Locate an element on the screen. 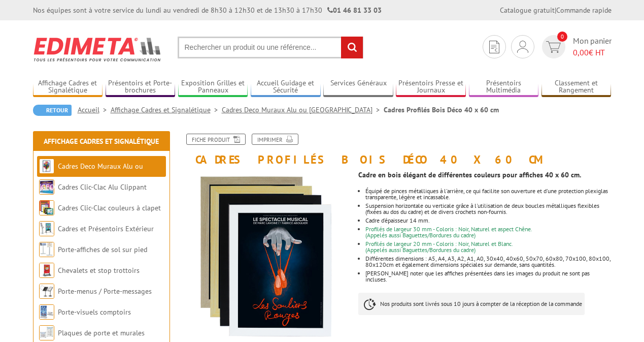 The width and height of the screenshot is (644, 342). a: Cadres Clic-Clac couleurs à clapet is located at coordinates (109, 208).